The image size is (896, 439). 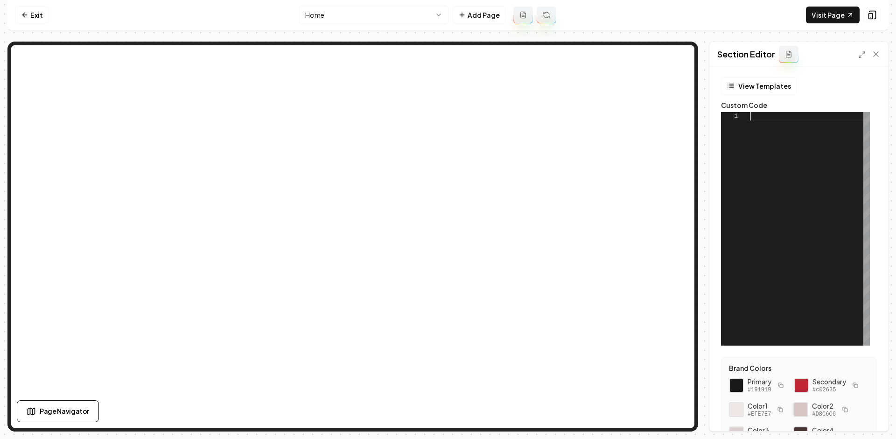 What do you see at coordinates (801, 409) in the screenshot?
I see `div: Click to copy #D8C6C6` at bounding box center [801, 409].